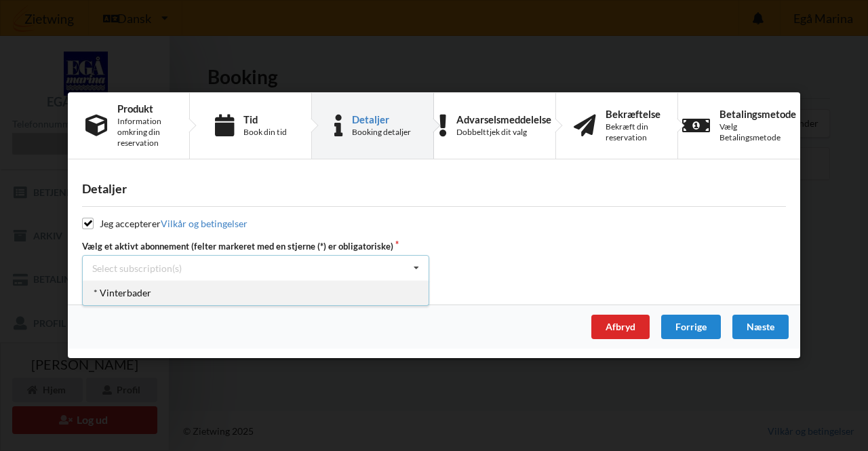  I want to click on div: Bekræft din reservation, so click(633, 132).